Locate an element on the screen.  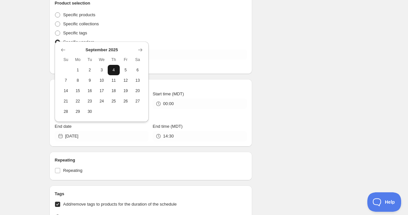
button: Tuesday September 2 2025 is located at coordinates (90, 70).